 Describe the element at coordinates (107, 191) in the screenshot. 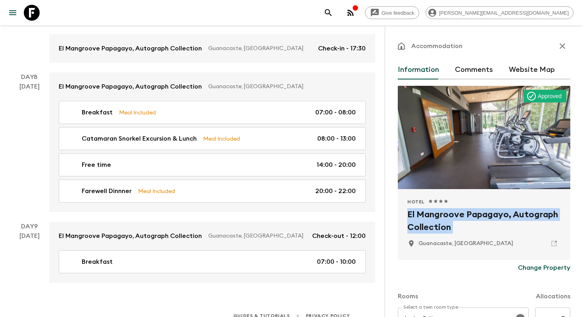

I see `p: Farewell Dinnner` at that location.